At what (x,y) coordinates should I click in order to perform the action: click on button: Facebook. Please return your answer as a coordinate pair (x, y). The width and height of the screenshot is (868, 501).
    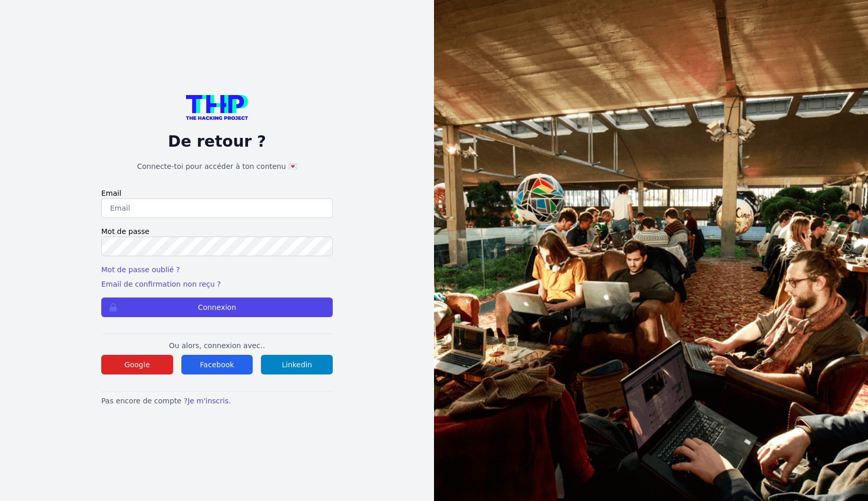
    Looking at the image, I should click on (217, 365).